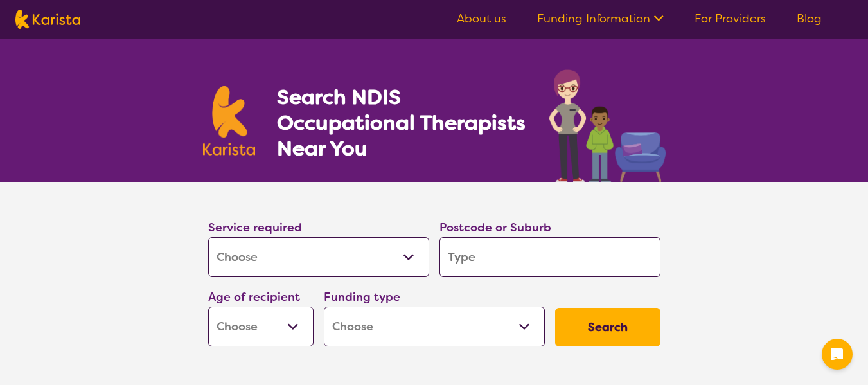 The width and height of the screenshot is (868, 385). What do you see at coordinates (730, 19) in the screenshot?
I see `a: For Providers` at bounding box center [730, 19].